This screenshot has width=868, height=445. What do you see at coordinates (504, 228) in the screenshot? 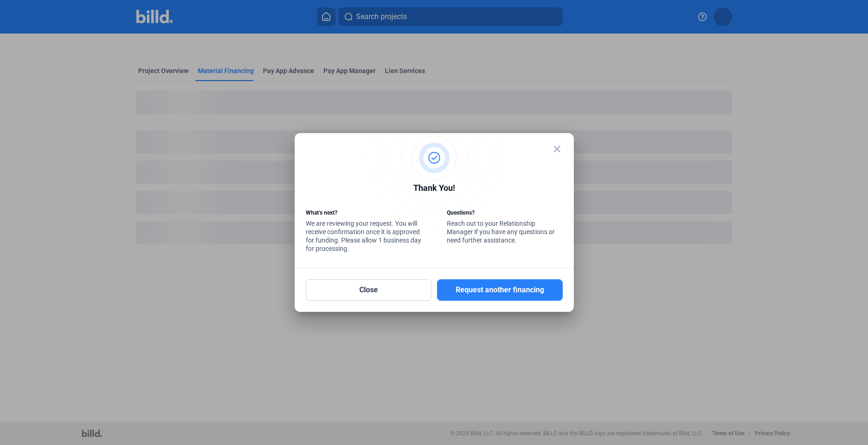
I see `div: Reach out to your Relationship Manager if you have any questions or need further assistance.` at bounding box center [504, 228].